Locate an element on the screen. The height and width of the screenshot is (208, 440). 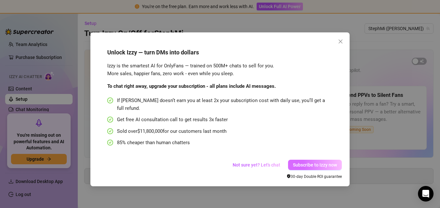
span: safety-certificate is located at coordinates (289, 176).